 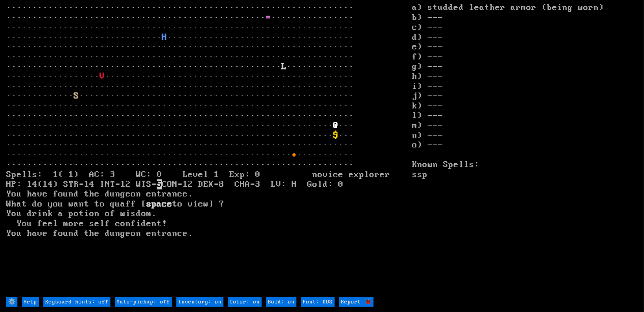 I want to click on input: Color: on, so click(x=245, y=301).